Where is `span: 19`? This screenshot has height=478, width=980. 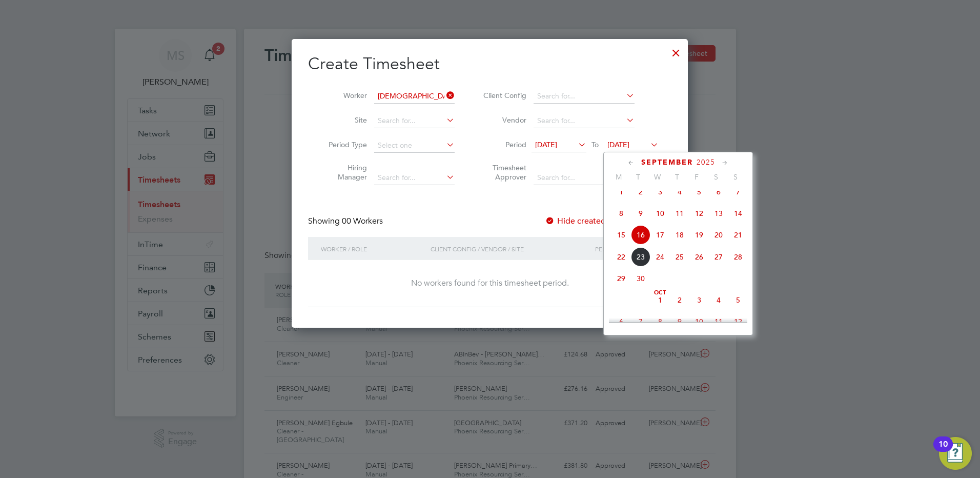
span: 19 is located at coordinates (699, 235).